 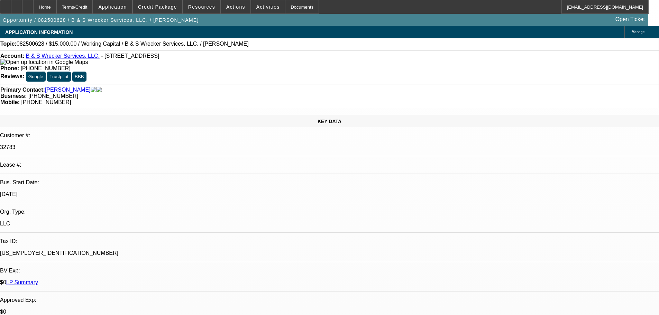 I want to click on a: View Google Maps, so click(x=44, y=62).